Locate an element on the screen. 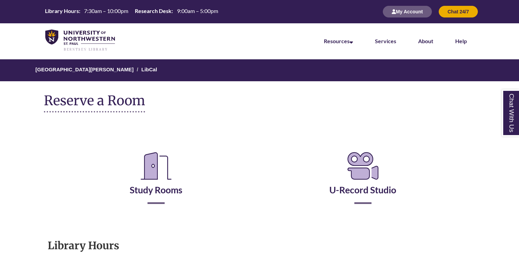 This screenshot has height=253, width=519. nav: Breadcrumb is located at coordinates (259, 70).